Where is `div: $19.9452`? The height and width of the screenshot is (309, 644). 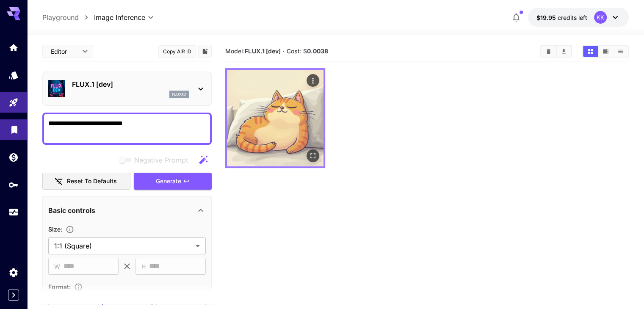 div: $19.9452 is located at coordinates (562, 17).